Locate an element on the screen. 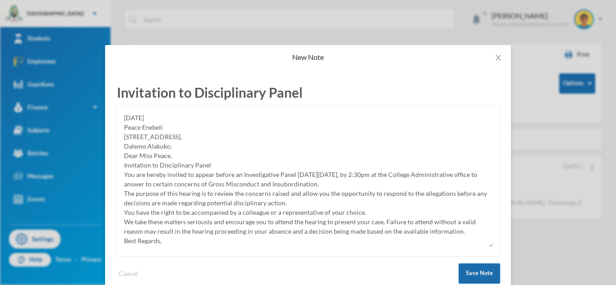  button: Close is located at coordinates (498, 58).